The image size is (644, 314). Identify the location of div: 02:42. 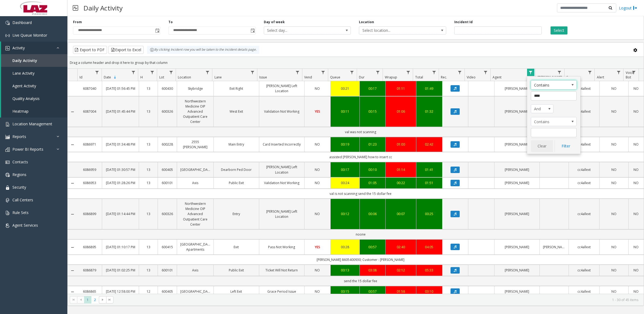
(429, 144).